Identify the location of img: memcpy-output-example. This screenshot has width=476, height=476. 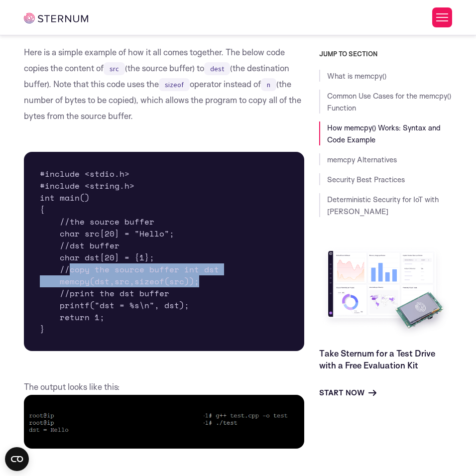
(165, 422).